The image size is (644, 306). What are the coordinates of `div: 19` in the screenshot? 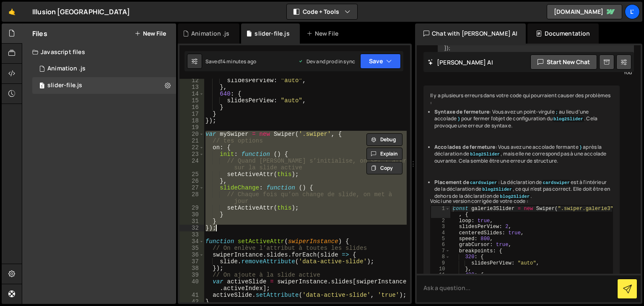 It's located at (191, 128).